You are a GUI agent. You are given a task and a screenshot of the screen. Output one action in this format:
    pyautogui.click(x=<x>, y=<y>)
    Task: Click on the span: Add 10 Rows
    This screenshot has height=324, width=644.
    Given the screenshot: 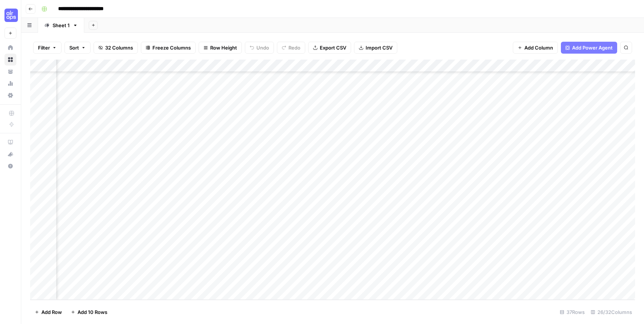 What is the action you would take?
    pyautogui.click(x=93, y=312)
    